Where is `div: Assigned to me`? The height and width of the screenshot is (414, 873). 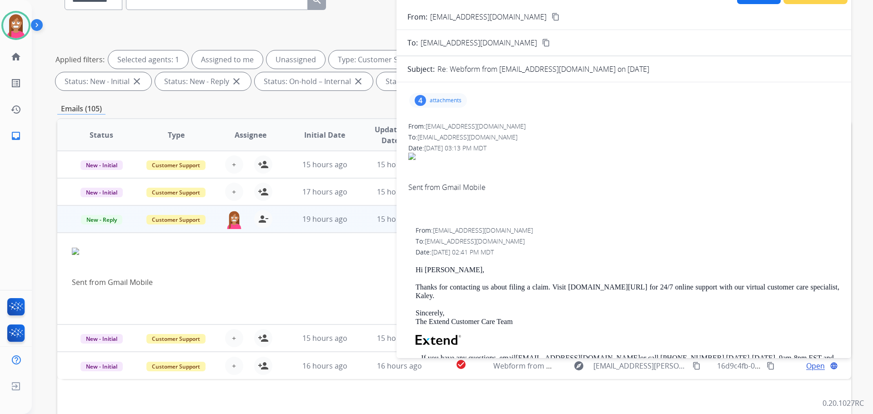
div: Assigned to me is located at coordinates (227, 60).